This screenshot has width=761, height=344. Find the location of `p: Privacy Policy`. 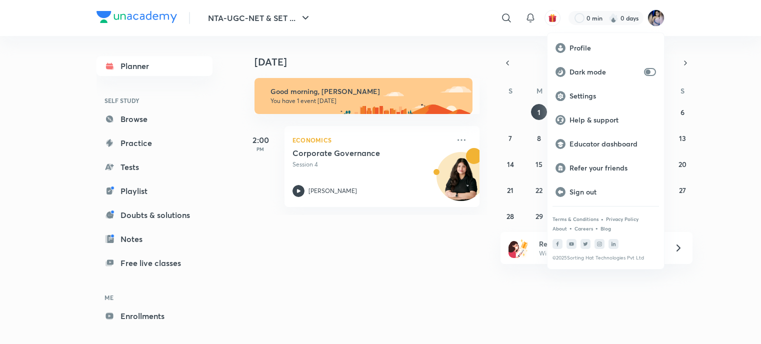

p: Privacy Policy is located at coordinates (622, 219).